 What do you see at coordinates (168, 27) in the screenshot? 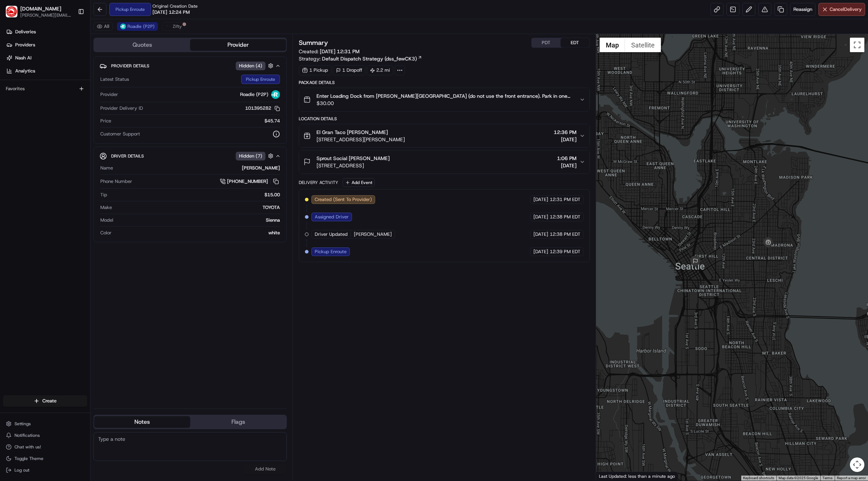
I see `img: zifty-logo-trans-sq.png` at bounding box center [168, 27].